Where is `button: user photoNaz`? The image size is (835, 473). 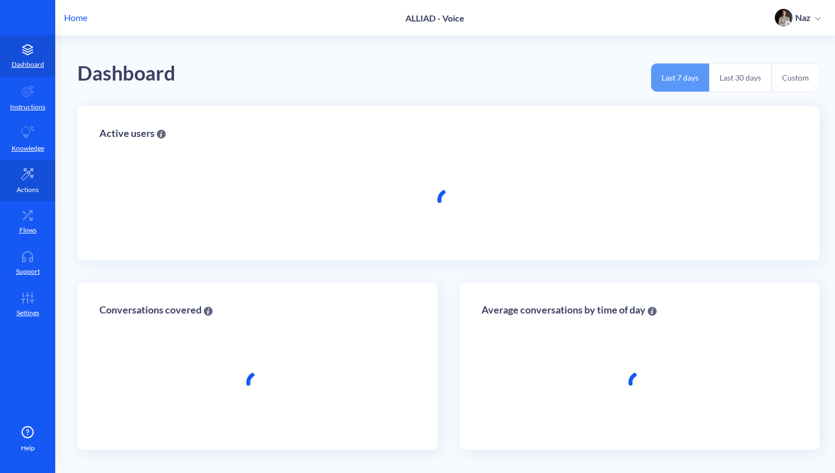 button: user photoNaz is located at coordinates (797, 18).